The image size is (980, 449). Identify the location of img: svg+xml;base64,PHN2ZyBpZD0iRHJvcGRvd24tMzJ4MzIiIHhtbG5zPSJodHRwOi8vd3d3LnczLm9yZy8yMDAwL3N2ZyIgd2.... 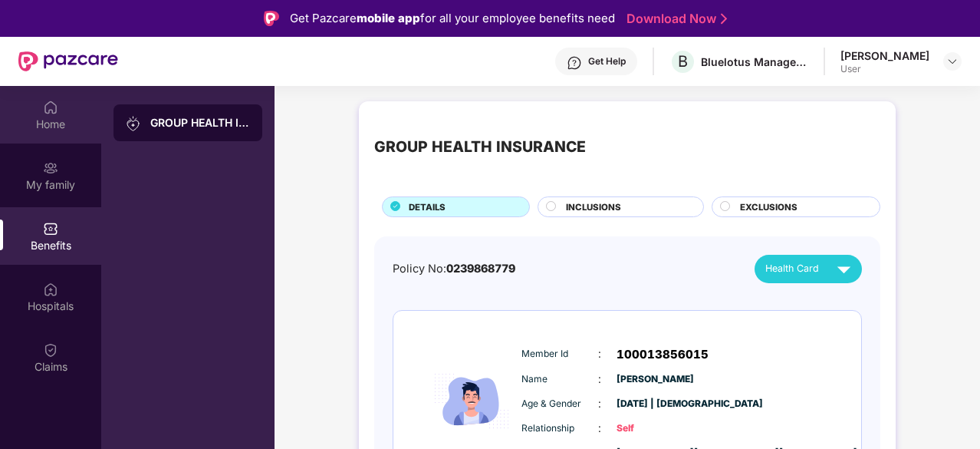
(953, 61).